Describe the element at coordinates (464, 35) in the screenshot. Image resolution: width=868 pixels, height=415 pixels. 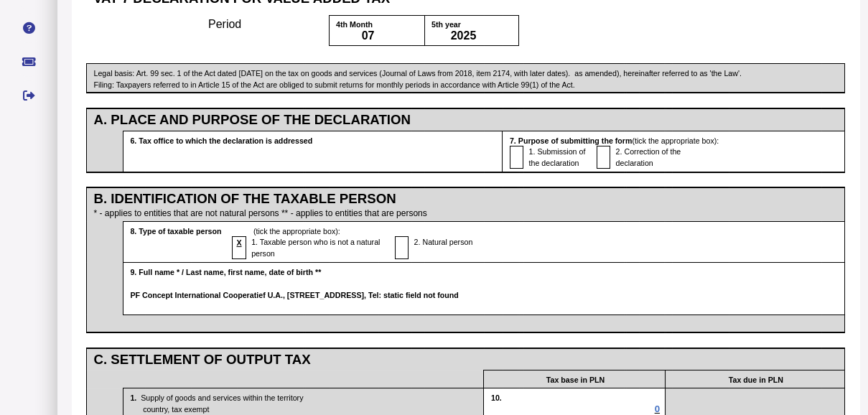
I see `span: 2025` at that location.